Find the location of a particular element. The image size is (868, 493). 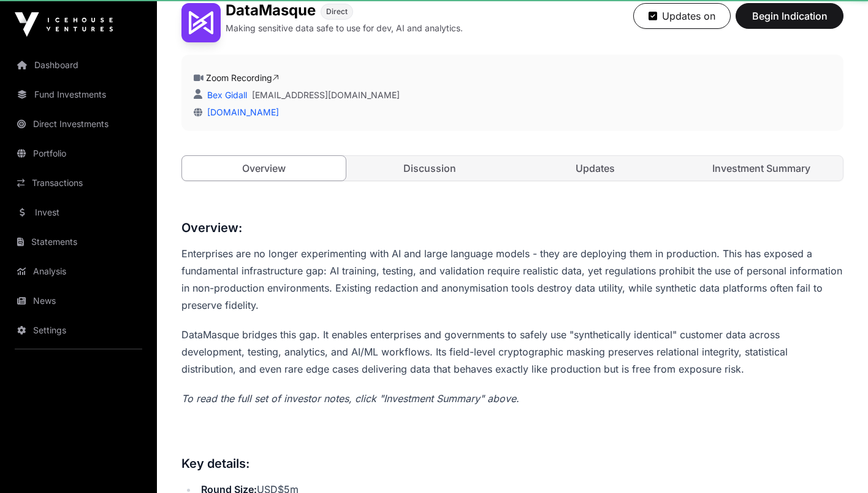

button: Updates on is located at coordinates (682, 16).